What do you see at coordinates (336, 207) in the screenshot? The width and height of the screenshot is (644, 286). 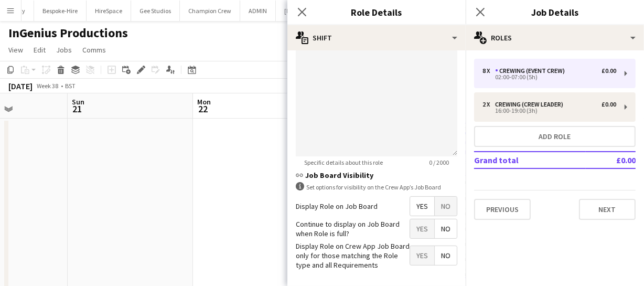 I see `label: Display Role on Job Board` at bounding box center [336, 207].